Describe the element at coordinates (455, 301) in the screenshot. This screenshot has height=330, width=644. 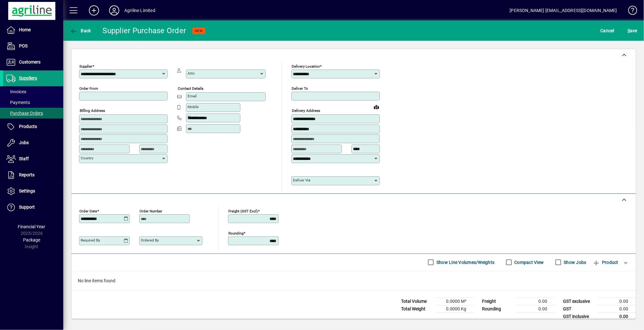
I see `td: 0.0000 M³` at that location.